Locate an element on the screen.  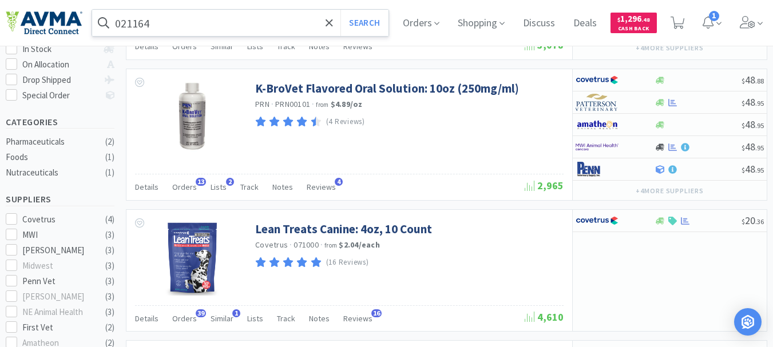
button: Search is located at coordinates (364, 23).